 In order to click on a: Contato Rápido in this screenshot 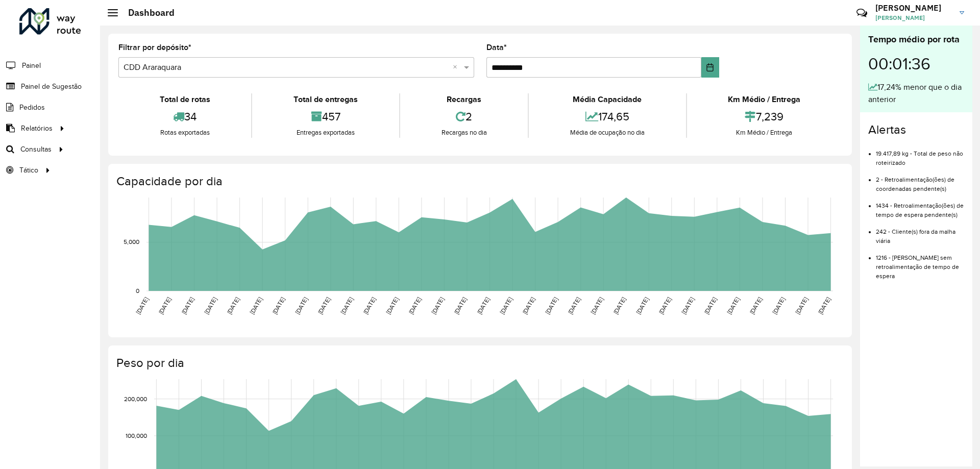, I will do `click(862, 13)`.